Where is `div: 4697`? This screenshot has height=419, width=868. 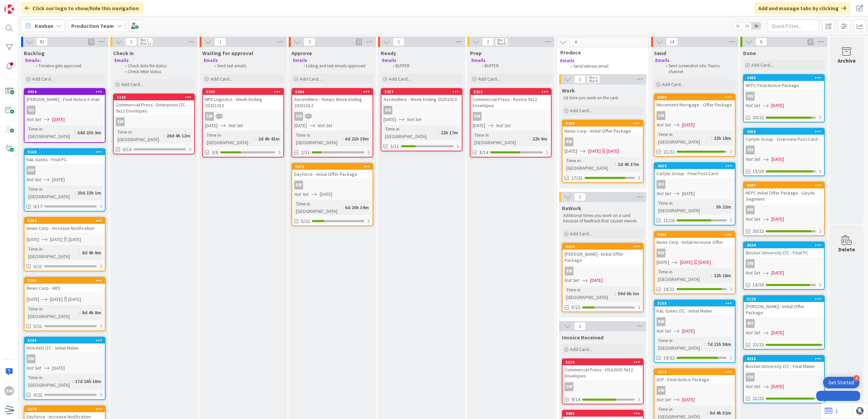 div: 4697 is located at coordinates (784, 186).